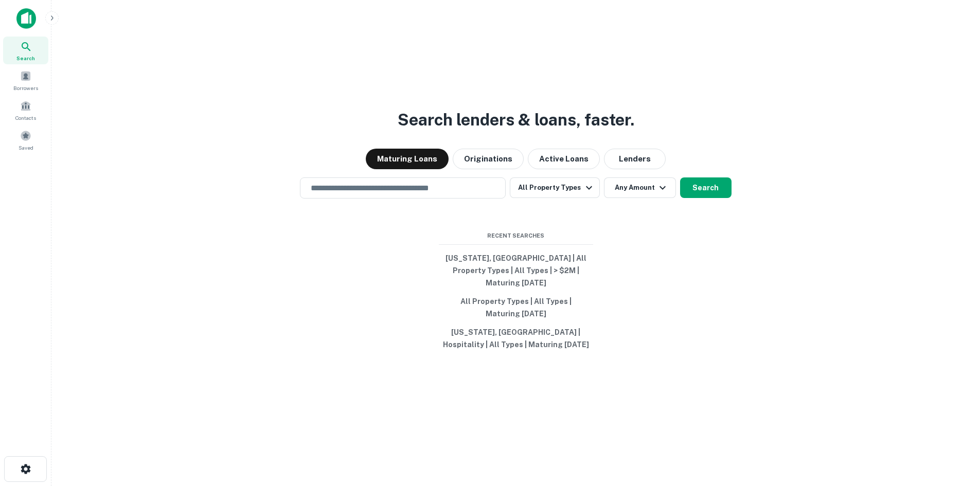 The image size is (980, 486). What do you see at coordinates (25, 80) in the screenshot?
I see `a: Borrowers` at bounding box center [25, 80].